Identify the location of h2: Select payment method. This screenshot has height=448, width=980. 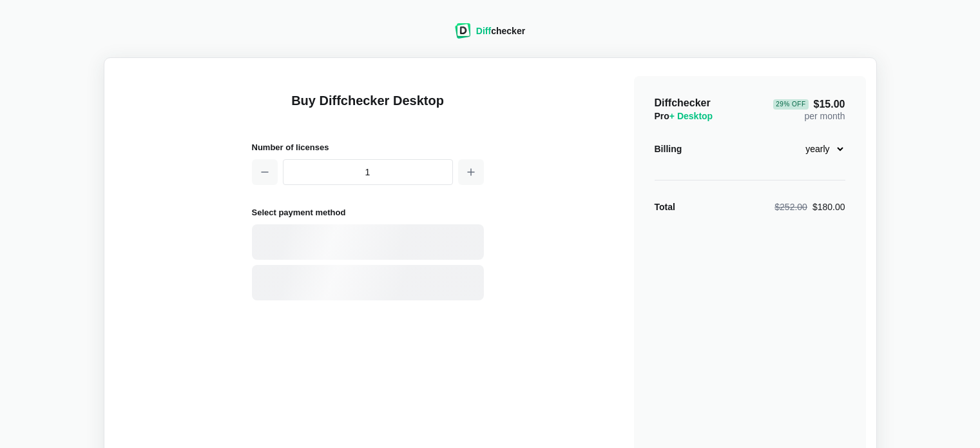
(368, 212).